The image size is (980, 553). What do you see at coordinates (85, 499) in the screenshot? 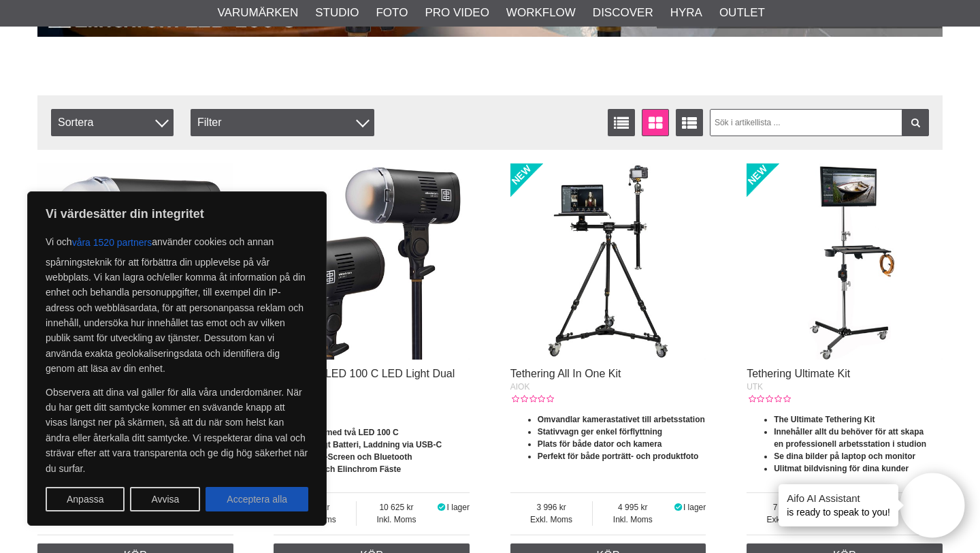
I see `button: Anpassa` at bounding box center [85, 499].